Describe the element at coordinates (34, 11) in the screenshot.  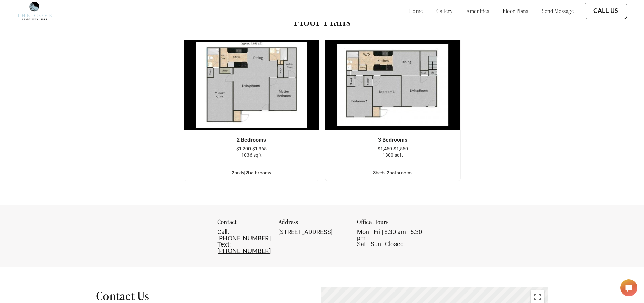
I see `img: cove_at_golden_isles_logo.png` at that location.